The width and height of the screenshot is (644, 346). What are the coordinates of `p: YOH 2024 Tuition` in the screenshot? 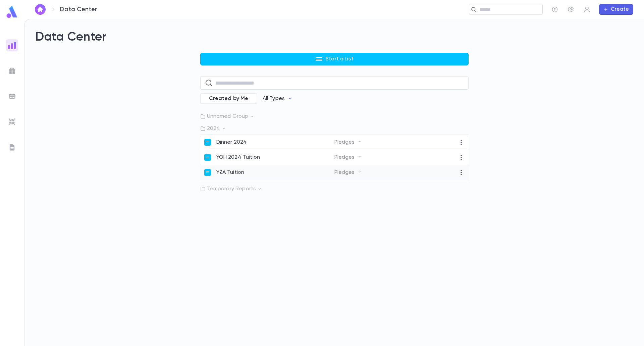 It's located at (238, 157).